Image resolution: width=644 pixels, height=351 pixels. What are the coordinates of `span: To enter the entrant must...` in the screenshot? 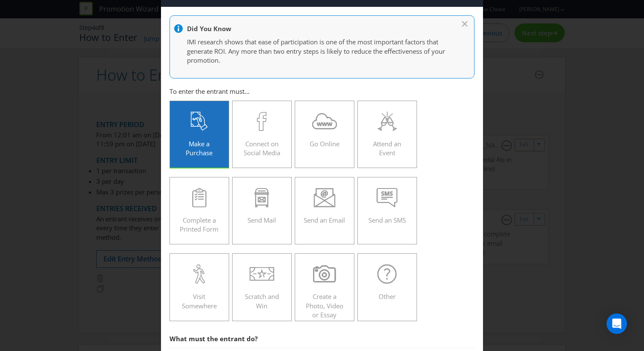 It's located at (210, 91).